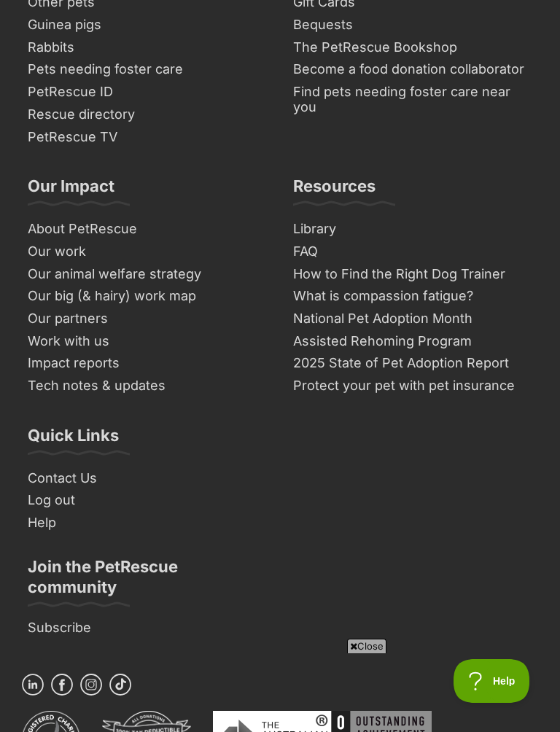  What do you see at coordinates (413, 318) in the screenshot?
I see `a: National Pet Adoption Month` at bounding box center [413, 318].